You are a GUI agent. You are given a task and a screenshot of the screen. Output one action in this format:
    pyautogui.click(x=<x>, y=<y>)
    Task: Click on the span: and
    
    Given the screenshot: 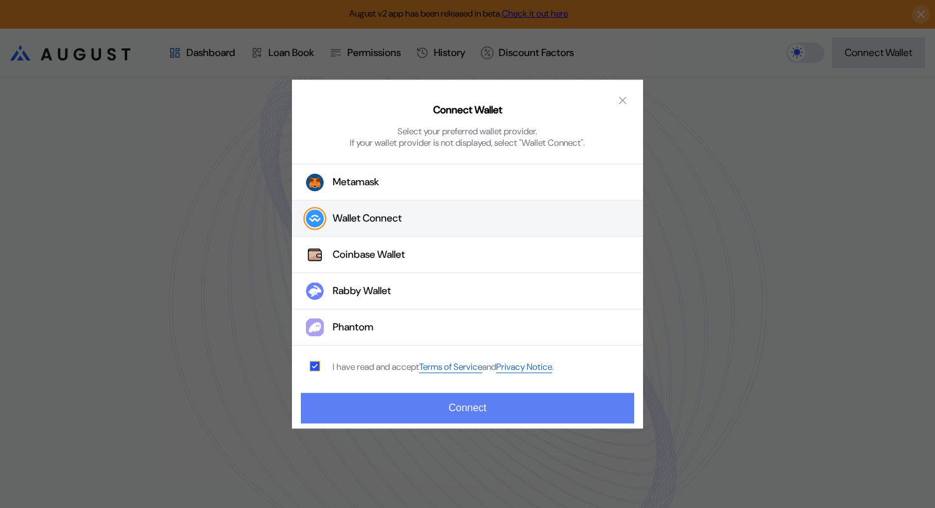 What is the action you would take?
    pyautogui.click(x=489, y=367)
    